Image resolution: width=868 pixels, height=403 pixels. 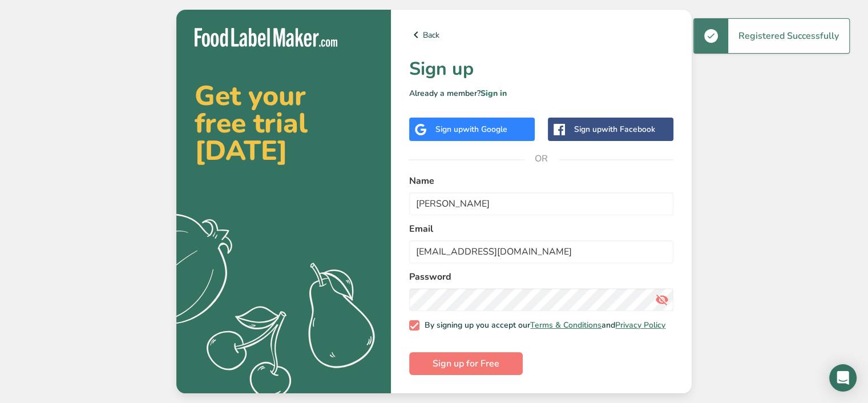 What do you see at coordinates (542, 69) in the screenshot?
I see `h1: Sign up` at bounding box center [542, 69].